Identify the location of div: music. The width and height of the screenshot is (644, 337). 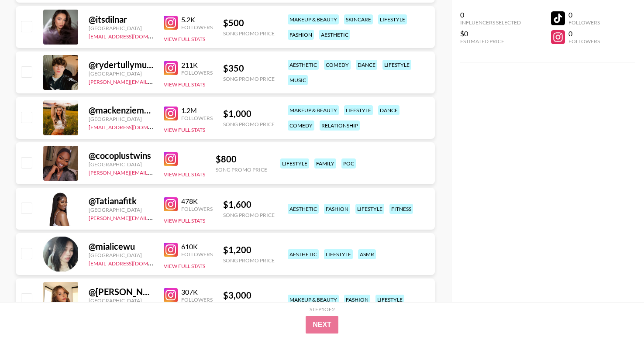
(298, 80).